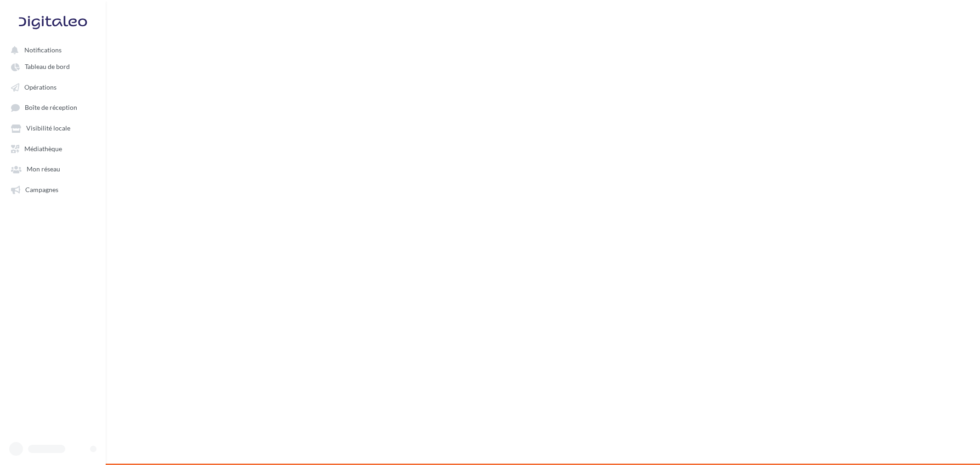 The height and width of the screenshot is (465, 980). Describe the element at coordinates (48, 128) in the screenshot. I see `span: Visibilité locale` at that location.